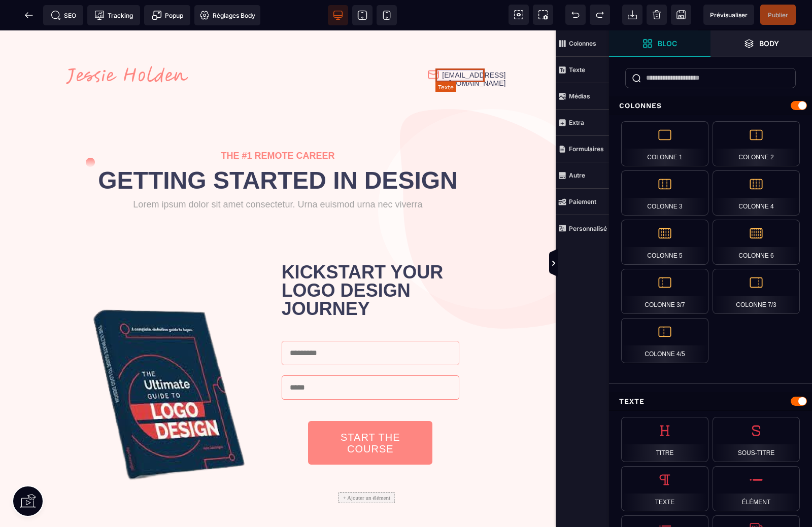 The height and width of the screenshot is (527, 812). What do you see at coordinates (386, 15) in the screenshot?
I see `span: Voir mobile` at bounding box center [386, 15].